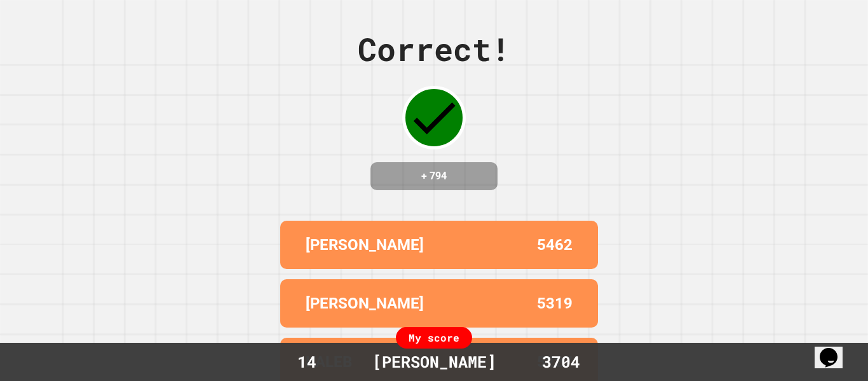  I want to click on div: My score, so click(434, 338).